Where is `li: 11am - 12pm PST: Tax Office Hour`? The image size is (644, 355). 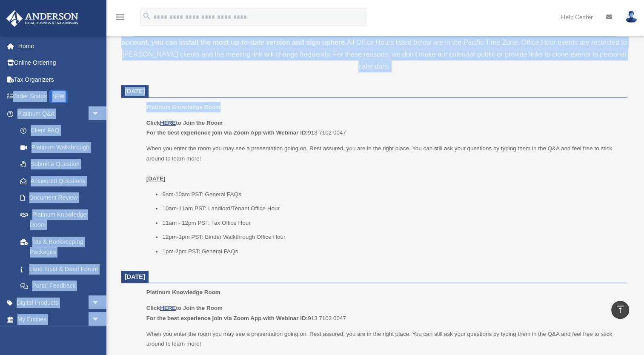
li: 11am - 12pm PST: Tax Office Hour is located at coordinates (391, 223).